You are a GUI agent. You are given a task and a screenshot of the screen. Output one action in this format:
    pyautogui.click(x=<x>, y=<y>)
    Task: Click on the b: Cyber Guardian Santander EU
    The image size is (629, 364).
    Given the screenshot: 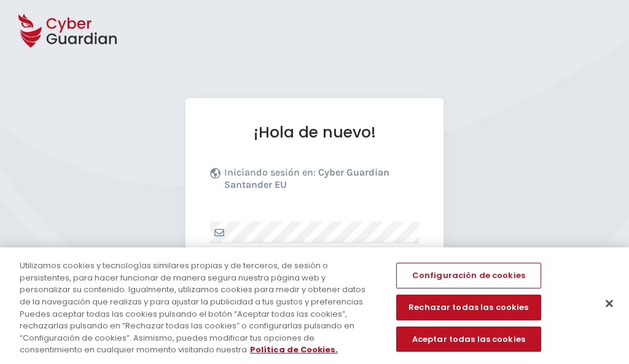 What is the action you would take?
    pyautogui.click(x=307, y=178)
    